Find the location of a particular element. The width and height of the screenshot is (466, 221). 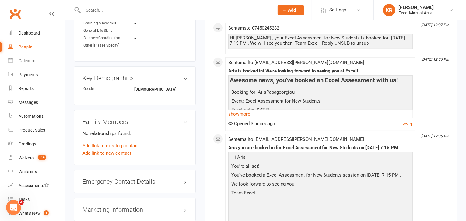

span: 1 is located at coordinates (46, 213).